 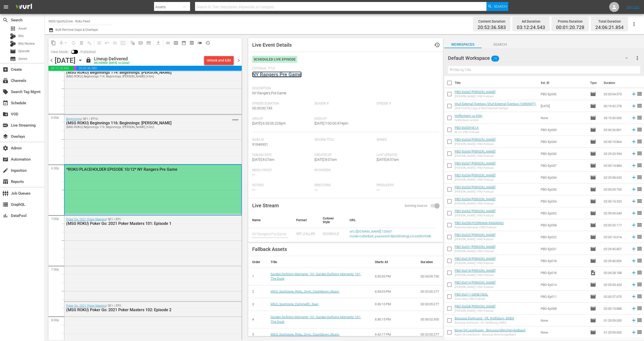 What do you see at coordinates (633, 7) in the screenshot?
I see `a: Sign Out` at bounding box center [633, 7].